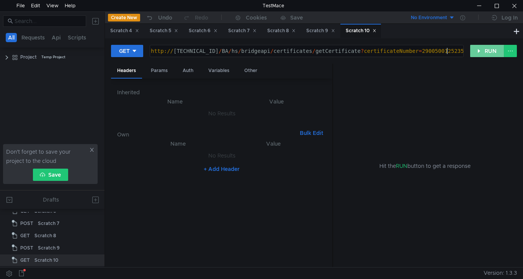  What do you see at coordinates (127, 51) in the screenshot?
I see `button: GET` at bounding box center [127, 51].